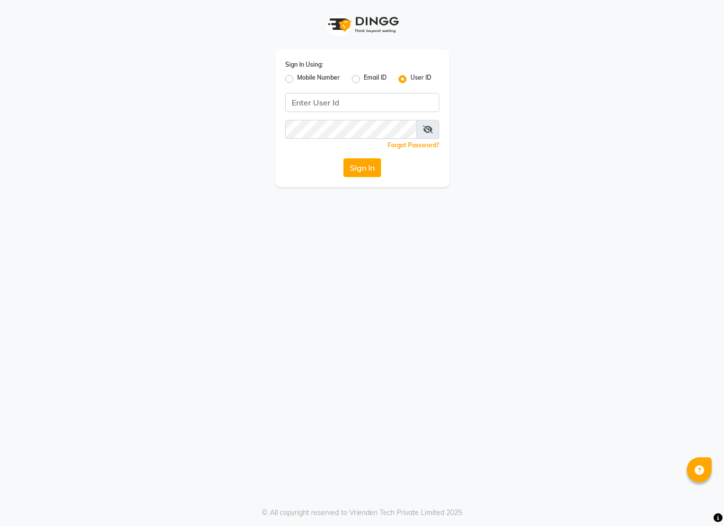  Describe the element at coordinates (421, 79) in the screenshot. I see `label: User ID` at that location.